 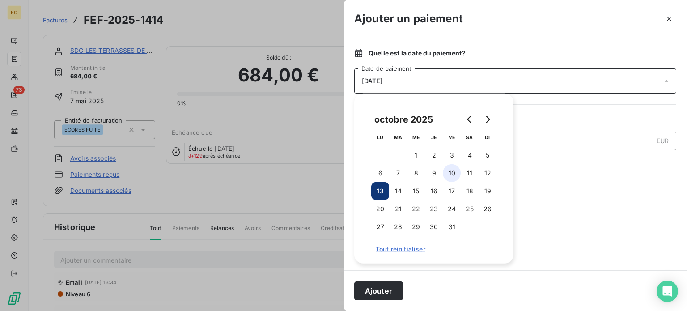 I want to click on th: lundi, so click(x=380, y=137).